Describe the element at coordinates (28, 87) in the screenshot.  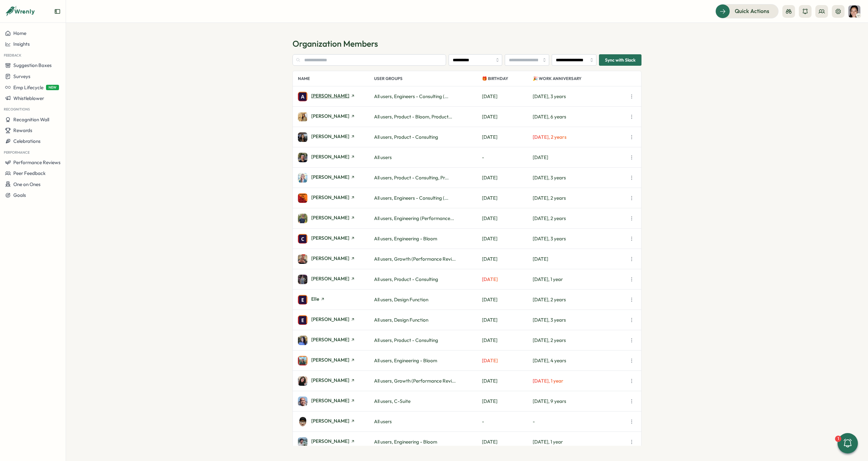
I see `span: Emp Lifecycle` at that location.